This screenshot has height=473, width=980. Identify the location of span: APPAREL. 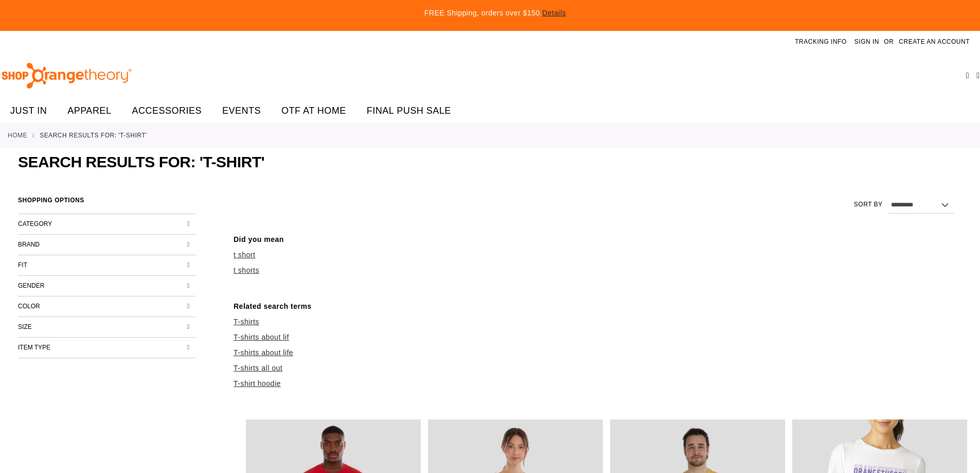
(89, 111).